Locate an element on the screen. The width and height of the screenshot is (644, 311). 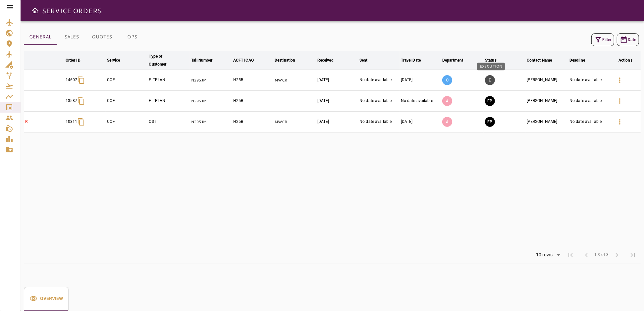
span: Type of Customer is located at coordinates (169, 60).